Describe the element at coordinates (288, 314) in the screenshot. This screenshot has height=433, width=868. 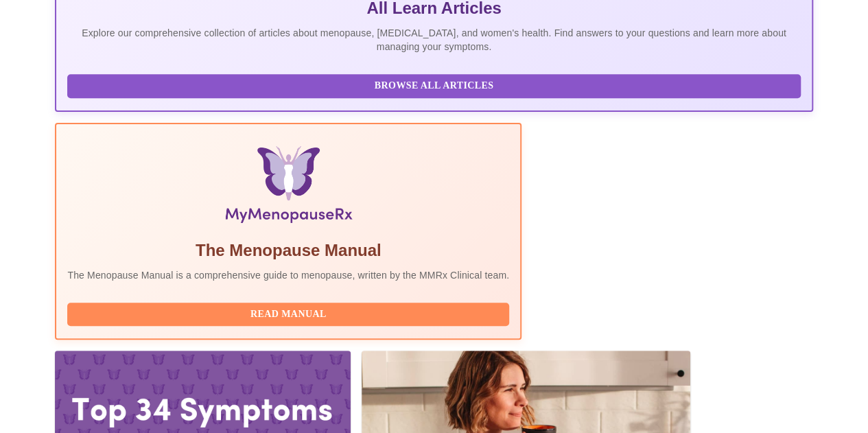
I see `button: Read Manual` at that location.